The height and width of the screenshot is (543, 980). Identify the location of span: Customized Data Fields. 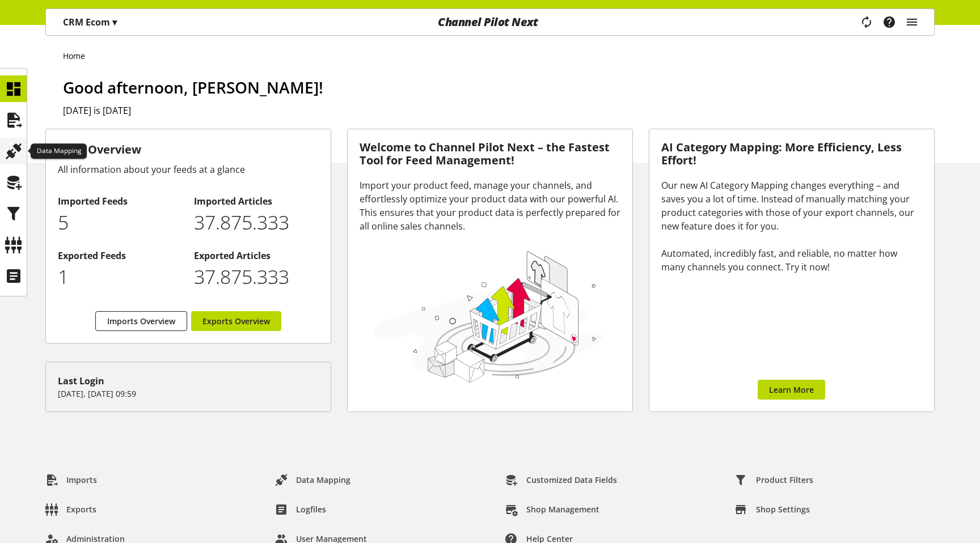
(571, 480).